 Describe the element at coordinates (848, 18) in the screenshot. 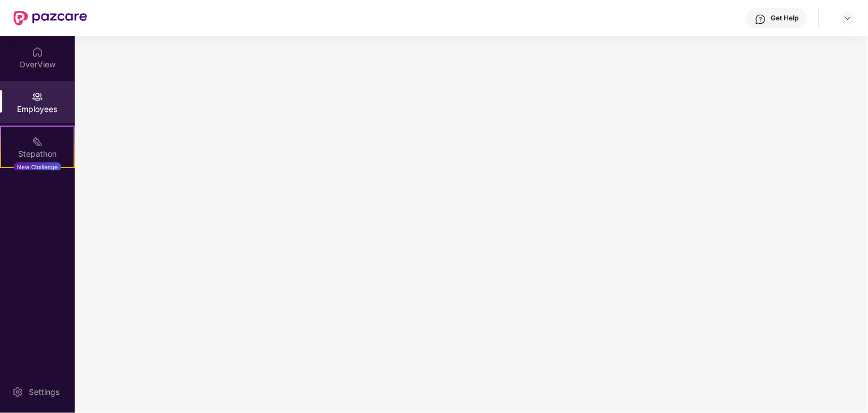

I see `img: svg+xml;base64,PHN2ZyBpZD0iRHJvcGRvd24tMzJ4MzIiIHhtbG5zPSJodHRwOi8vd3d3LnczLm9yZy8yMDAwL3N2ZyIgd2...` at that location.